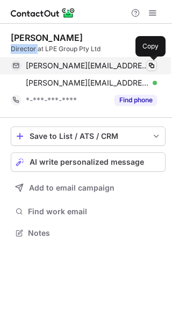 Image resolution: width=172 pixels, height=323 pixels. What do you see at coordinates (95, 233) in the screenshot?
I see `span: Notes` at bounding box center [95, 233].